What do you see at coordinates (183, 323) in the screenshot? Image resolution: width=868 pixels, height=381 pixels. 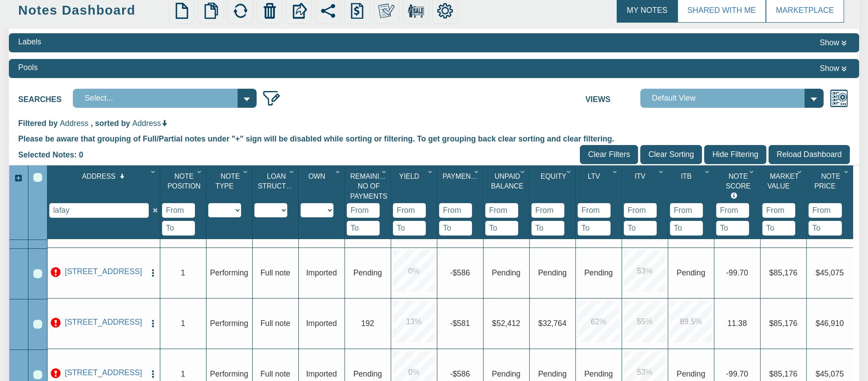 I see `span: 1` at bounding box center [183, 323].